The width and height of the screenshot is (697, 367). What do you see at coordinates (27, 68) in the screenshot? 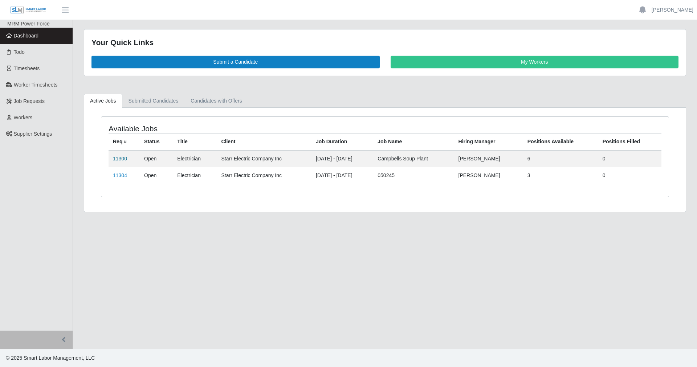
I see `span: Timesheets` at bounding box center [27, 68].